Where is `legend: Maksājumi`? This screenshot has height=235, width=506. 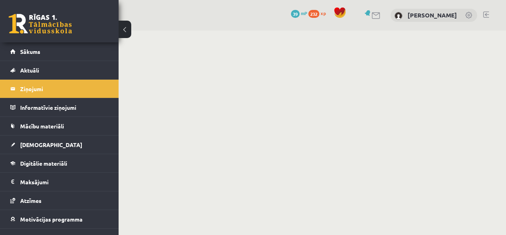
legend: Maksājumi is located at coordinates (64, 182).